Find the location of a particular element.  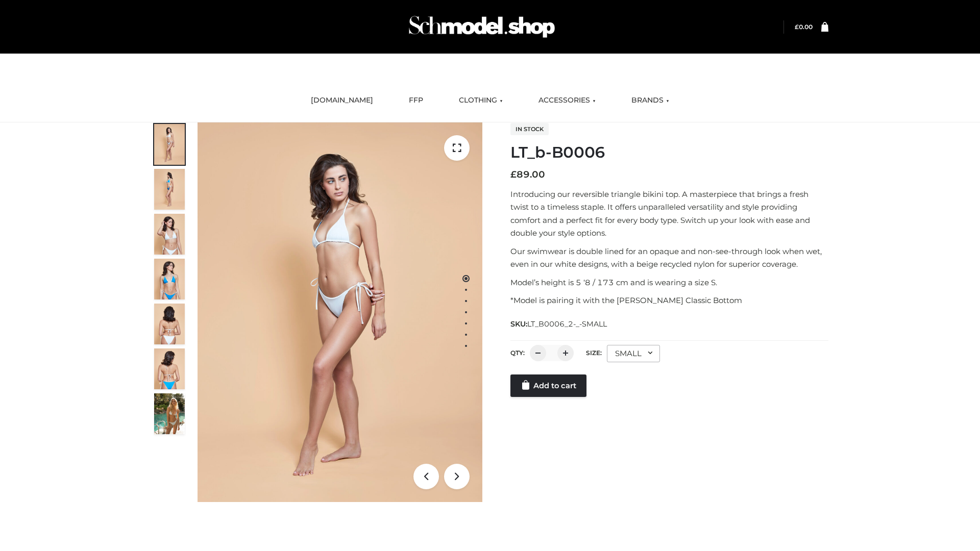

a: FFP is located at coordinates (416, 101).